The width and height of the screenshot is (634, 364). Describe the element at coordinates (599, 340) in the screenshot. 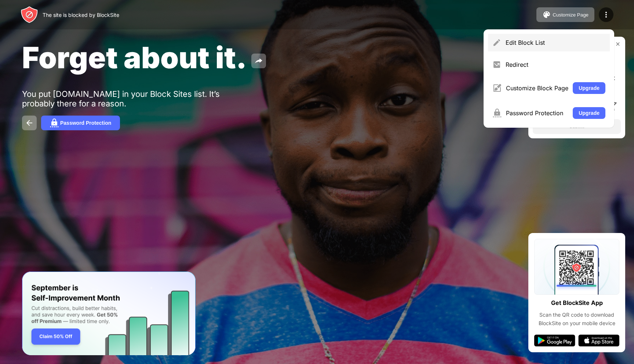

I see `img: app-store.svg` at that location.